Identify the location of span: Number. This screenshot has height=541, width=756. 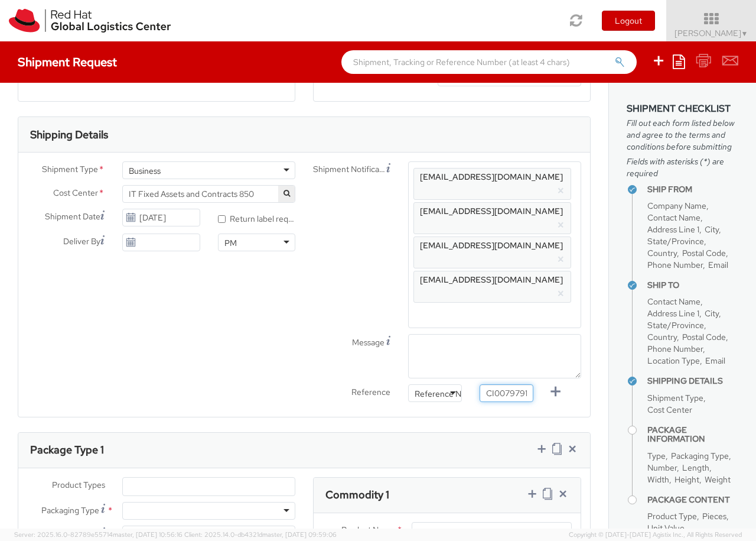
(662, 468).